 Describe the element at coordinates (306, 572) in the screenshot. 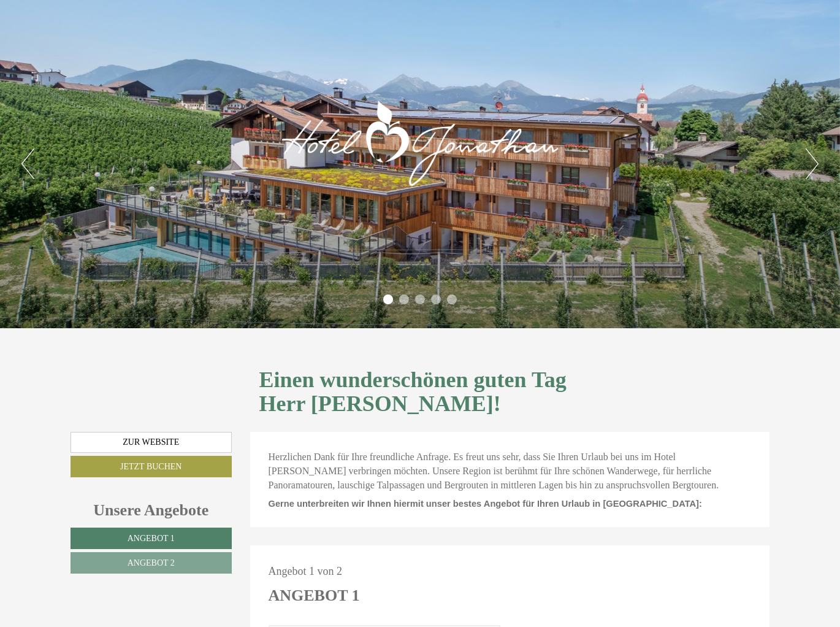

I see `span: Angebot 1 von 2` at that location.